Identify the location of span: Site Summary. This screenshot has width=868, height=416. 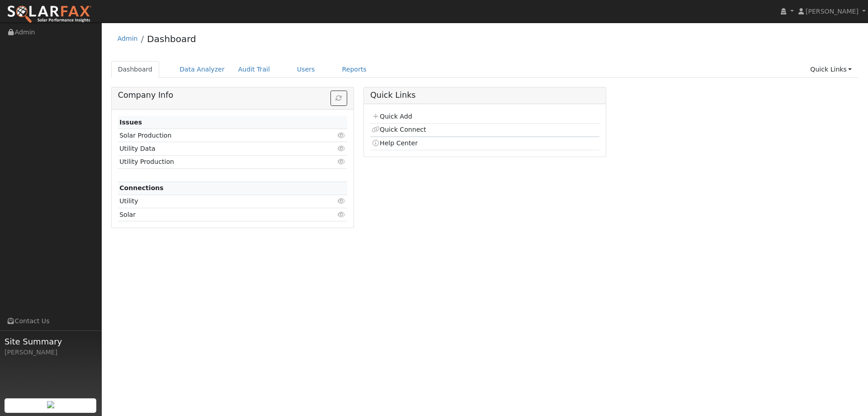
(50, 341).